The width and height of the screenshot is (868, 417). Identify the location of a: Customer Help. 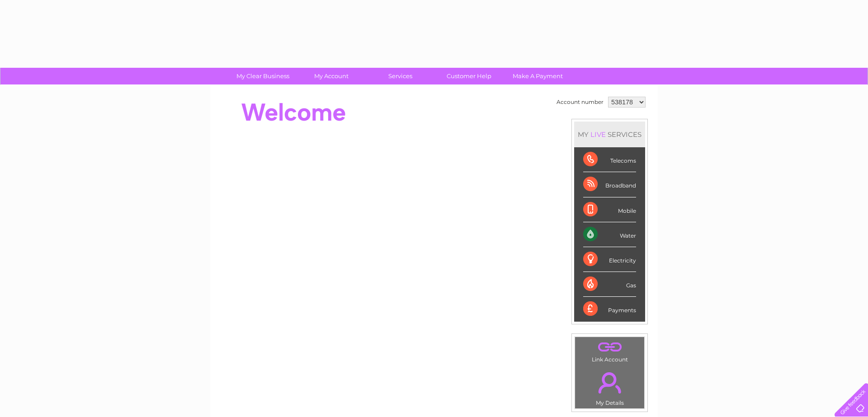
(469, 76).